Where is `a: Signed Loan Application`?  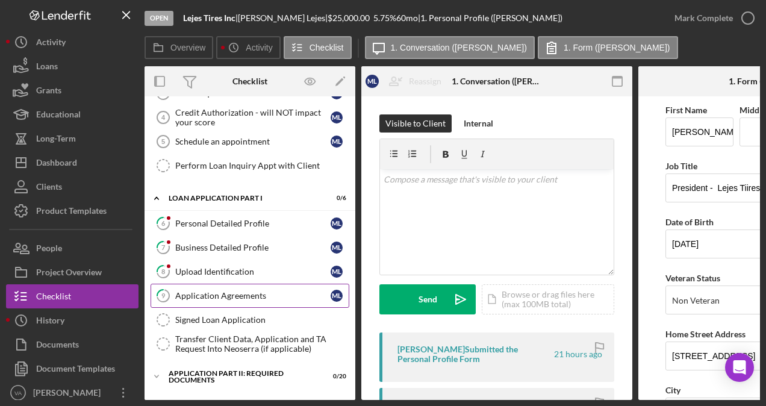 a: Signed Loan Application is located at coordinates (250, 320).